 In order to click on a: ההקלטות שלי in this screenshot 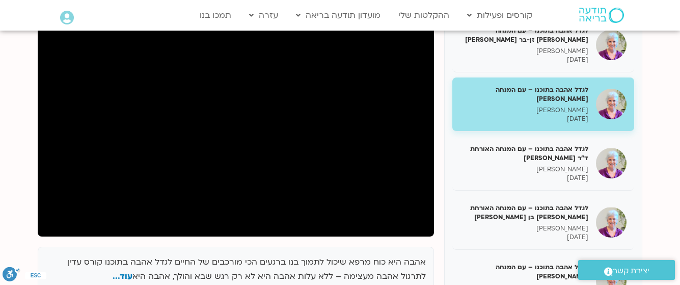, I will do `click(424, 15)`.